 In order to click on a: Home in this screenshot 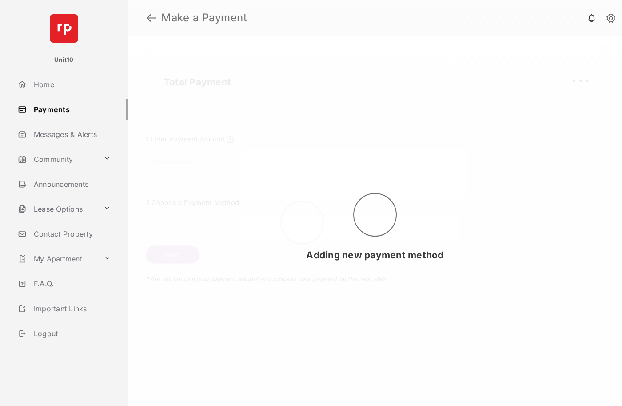, I will do `click(71, 84)`.